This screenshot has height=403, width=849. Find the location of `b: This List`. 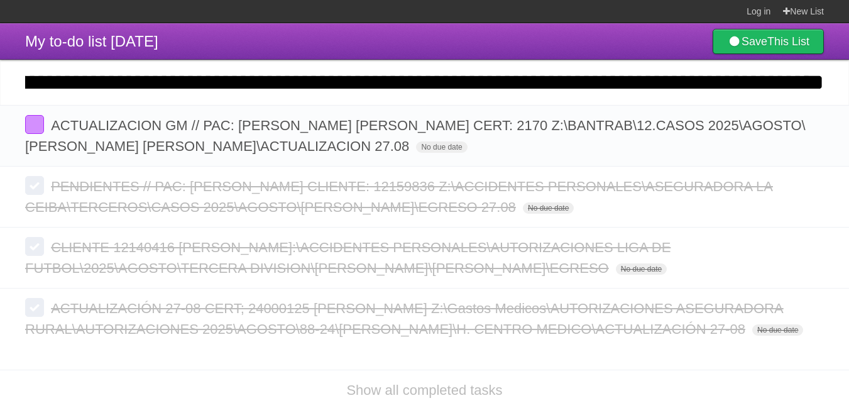

b: This List is located at coordinates (788, 41).